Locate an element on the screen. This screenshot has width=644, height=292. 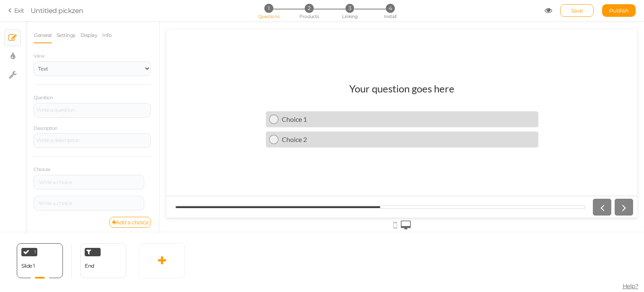
span: Install is located at coordinates (390, 17).